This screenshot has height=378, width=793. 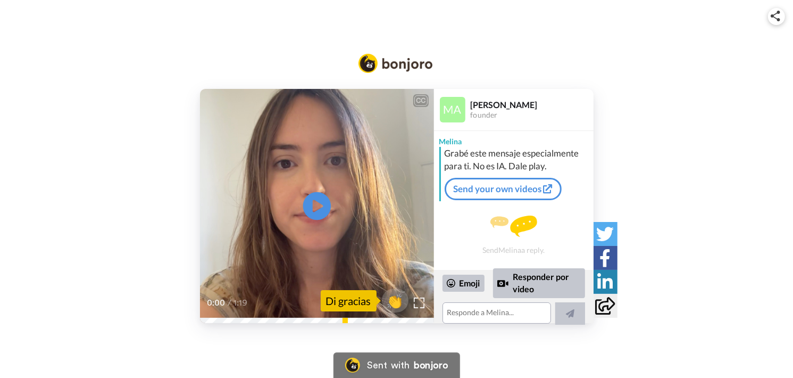 I want to click on div: Grabé este mensaje especialmente para ti. No es IA. Dale play., so click(x=517, y=160).